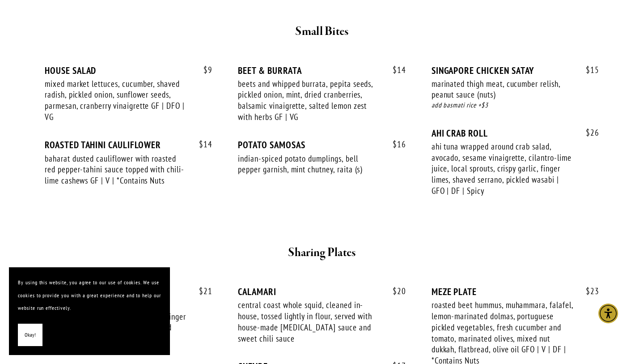 This screenshot has width=644, height=364. I want to click on div: MEZE PLATE, so click(515, 291).